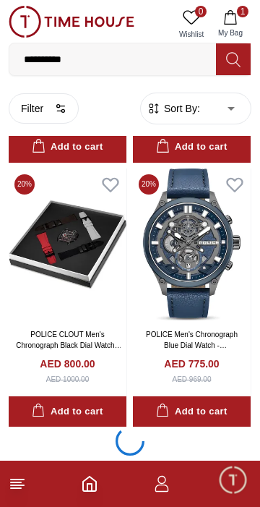 The height and width of the screenshot is (507, 260). Describe the element at coordinates (243, 12) in the screenshot. I see `span: 1` at that location.